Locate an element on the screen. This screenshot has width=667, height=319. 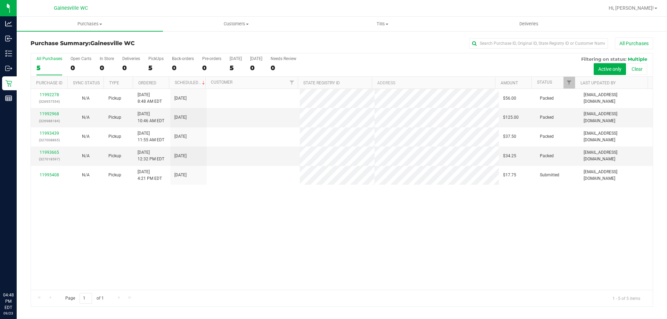
div: Needs Review is located at coordinates (283, 59).